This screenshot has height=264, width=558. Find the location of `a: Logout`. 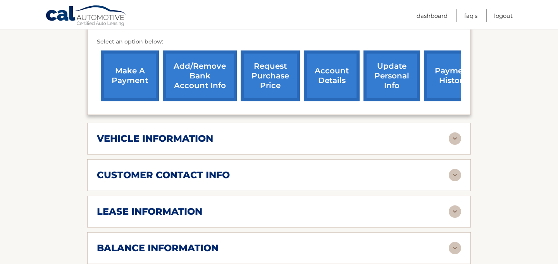

a: Logout is located at coordinates (503, 16).